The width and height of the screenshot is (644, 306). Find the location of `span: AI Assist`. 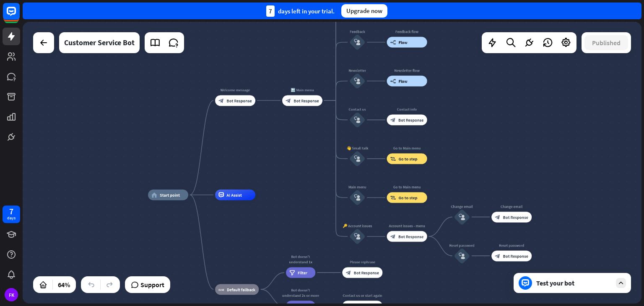

span: AI Assist is located at coordinates (235, 195).